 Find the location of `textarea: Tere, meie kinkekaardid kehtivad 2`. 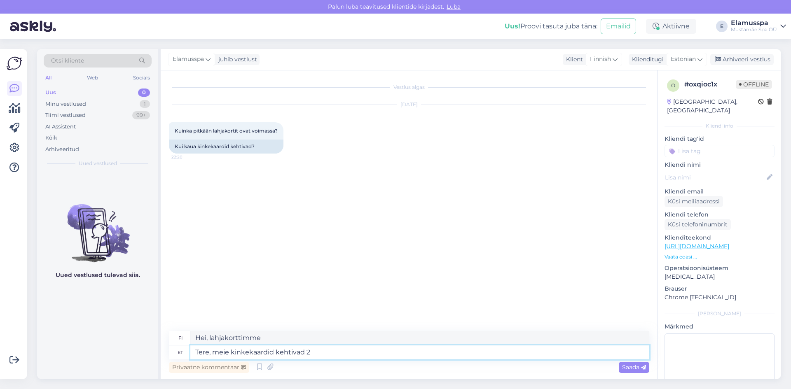

textarea: Tere, meie kinkekaardid kehtivad 2 is located at coordinates (420, 353).